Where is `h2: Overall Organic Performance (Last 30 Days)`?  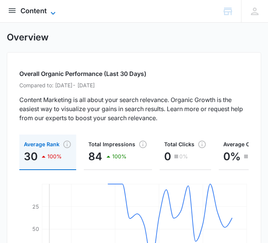 h2: Overall Organic Performance (Last 30 Days) is located at coordinates (134, 74).